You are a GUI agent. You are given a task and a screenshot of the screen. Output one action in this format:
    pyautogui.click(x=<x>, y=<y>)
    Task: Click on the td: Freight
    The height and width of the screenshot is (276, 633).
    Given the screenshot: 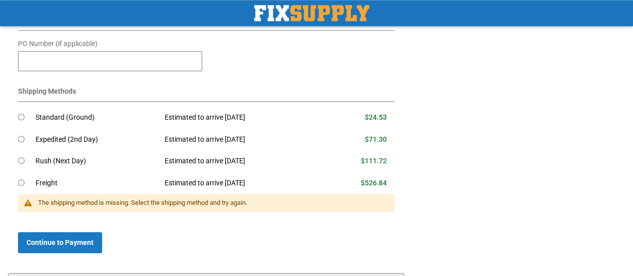 What is the action you would take?
    pyautogui.click(x=96, y=183)
    